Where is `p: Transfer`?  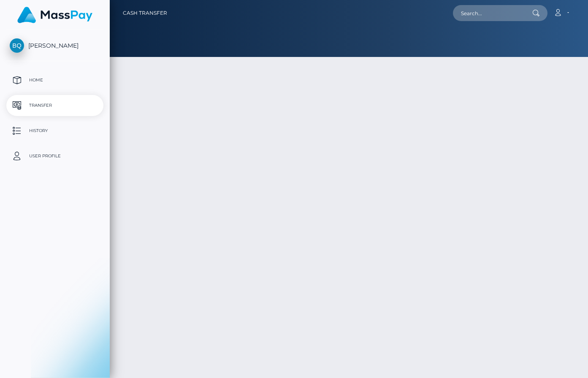 p: Transfer is located at coordinates (55, 105).